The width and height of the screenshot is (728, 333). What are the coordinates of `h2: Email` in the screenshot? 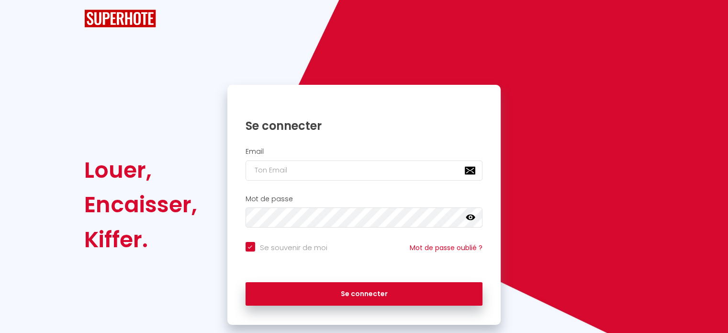 It's located at (364, 151).